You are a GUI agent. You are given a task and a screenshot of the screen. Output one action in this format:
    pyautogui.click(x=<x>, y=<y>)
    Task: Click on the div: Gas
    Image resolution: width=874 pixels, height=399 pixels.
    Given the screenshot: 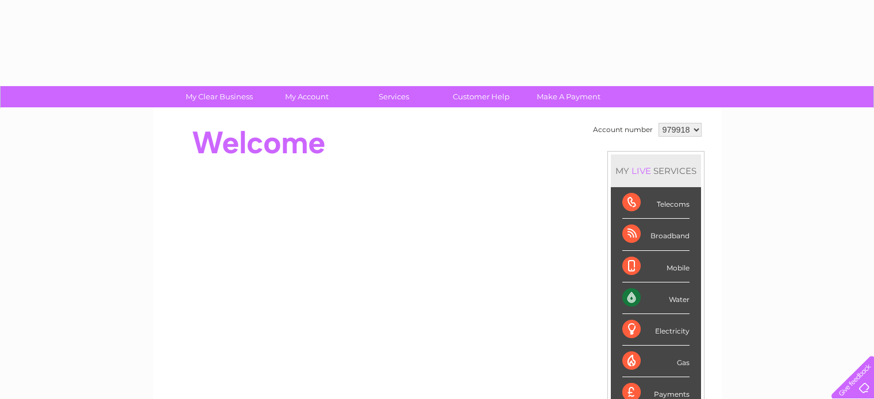 What is the action you would take?
    pyautogui.click(x=656, y=361)
    